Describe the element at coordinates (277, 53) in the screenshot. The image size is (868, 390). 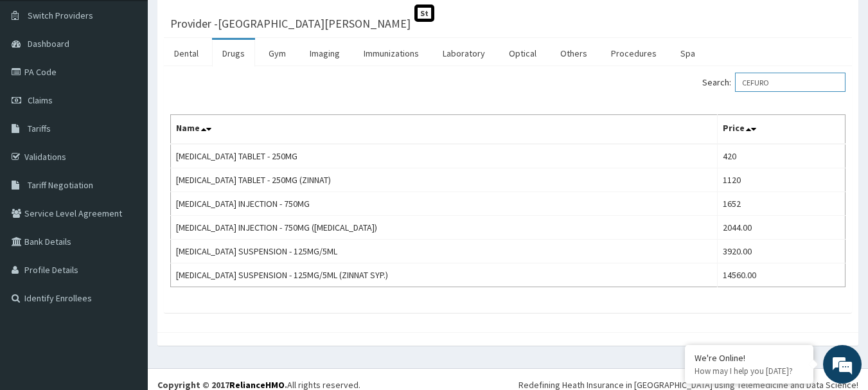
I see `a: Gym` at that location.